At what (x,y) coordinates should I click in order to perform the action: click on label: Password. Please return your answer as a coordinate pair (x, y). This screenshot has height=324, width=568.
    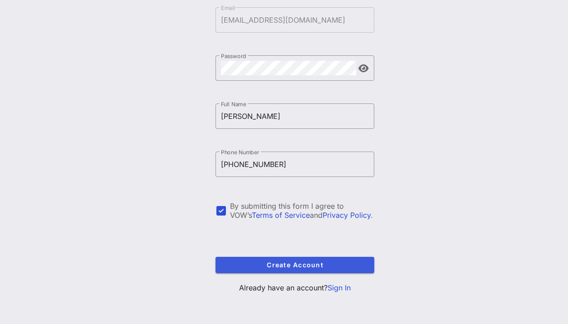
    Looking at the image, I should click on (234, 56).